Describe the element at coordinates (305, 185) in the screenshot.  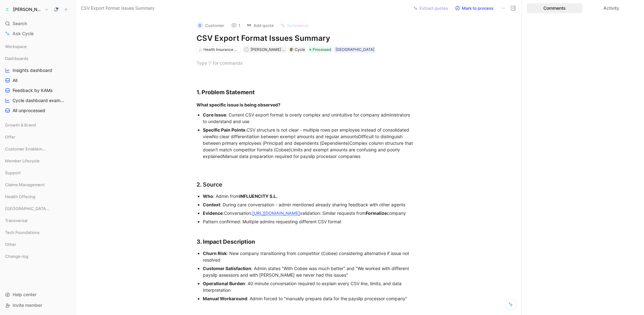
I see `div: 2. Source` at that location.